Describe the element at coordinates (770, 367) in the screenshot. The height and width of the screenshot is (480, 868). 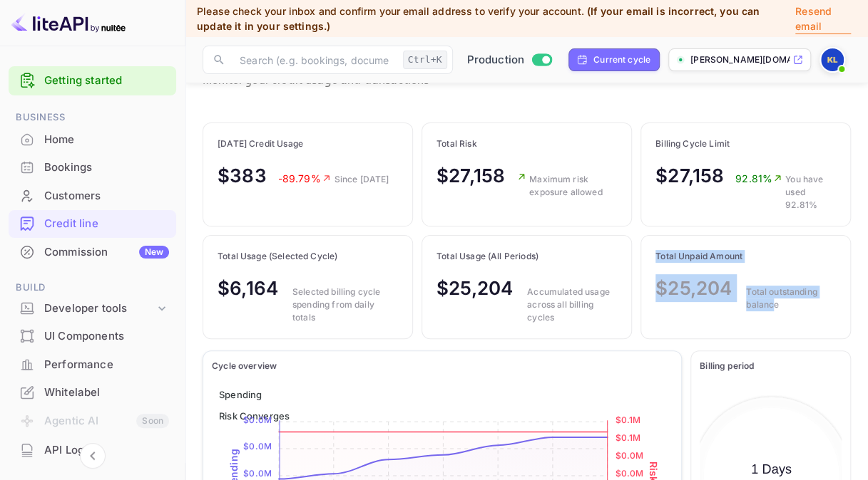
I see `p: Billing period` at that location.